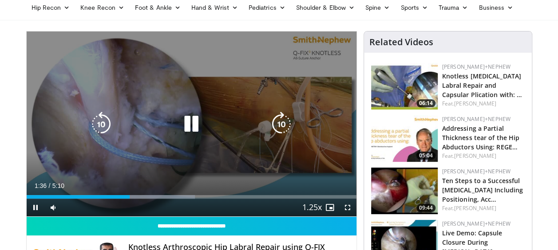  Describe the element at coordinates (426, 103) in the screenshot. I see `span: 06:14` at that location.